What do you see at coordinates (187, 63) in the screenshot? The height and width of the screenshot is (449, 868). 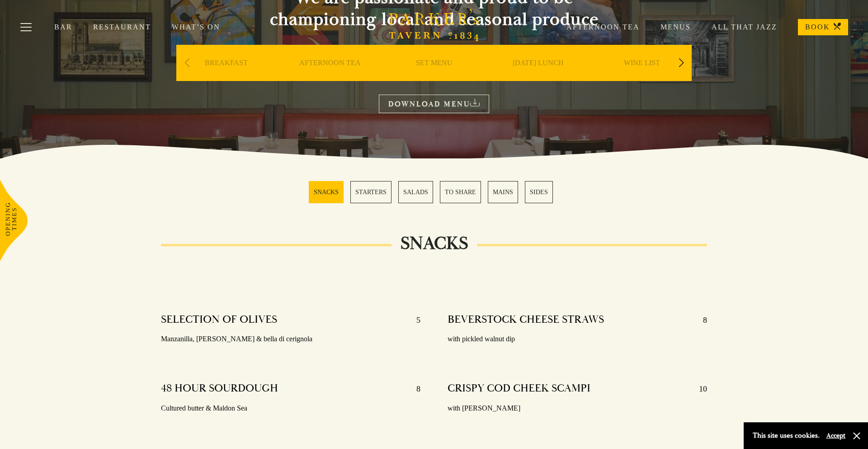 I see `div: Previous slide` at bounding box center [187, 63].